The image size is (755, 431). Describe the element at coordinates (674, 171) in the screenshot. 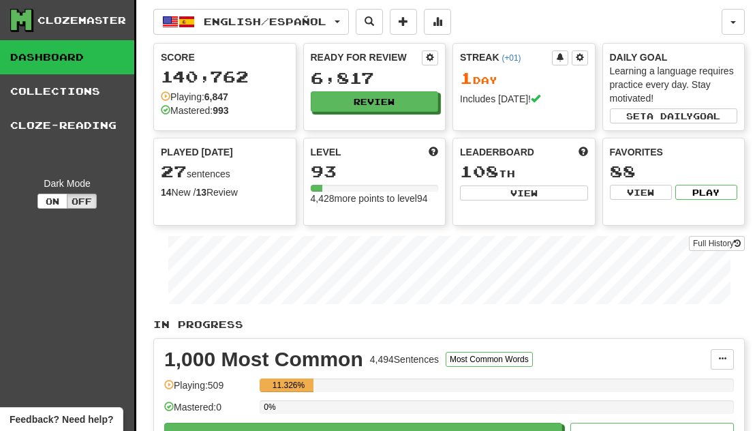

I see `div: 88` at that location.